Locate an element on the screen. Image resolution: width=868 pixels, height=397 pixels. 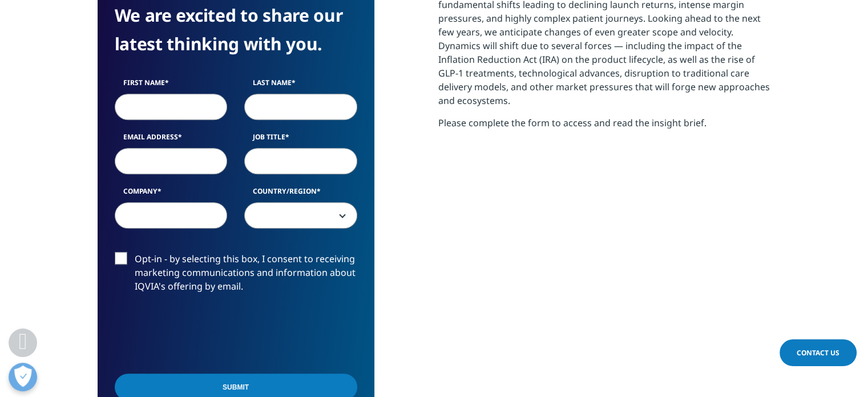
a: Contact Us is located at coordinates (818, 353).